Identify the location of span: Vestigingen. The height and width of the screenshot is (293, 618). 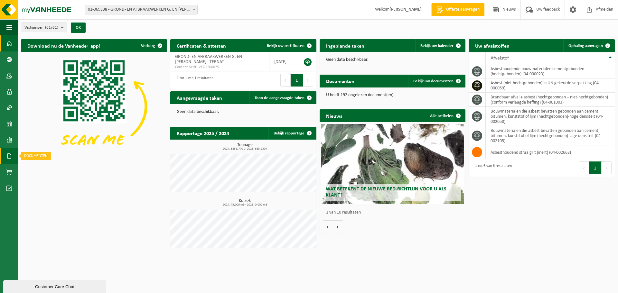
(41, 28).